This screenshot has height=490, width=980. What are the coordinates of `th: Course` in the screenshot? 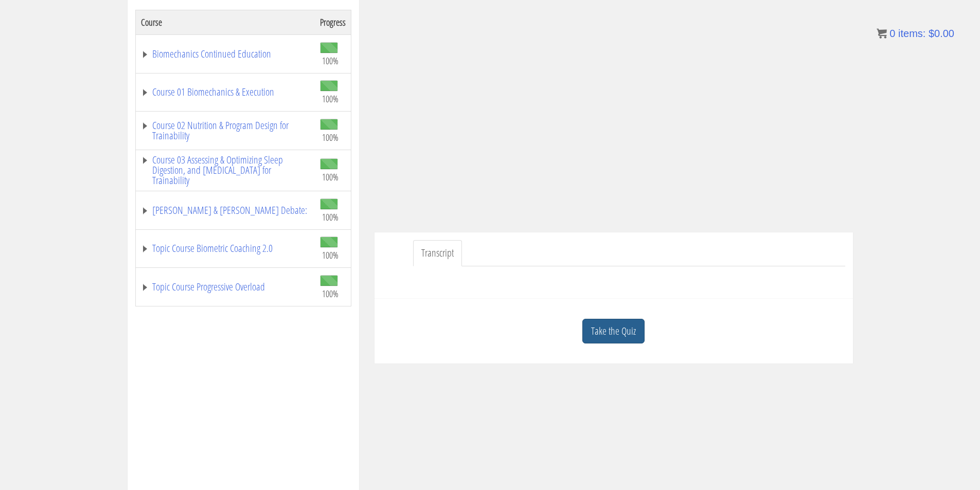 It's located at (224, 22).